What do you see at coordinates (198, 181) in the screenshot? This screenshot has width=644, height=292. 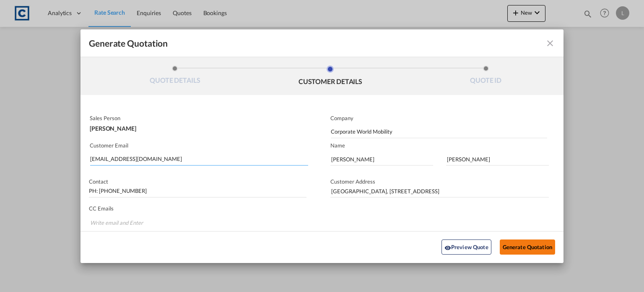 I see `p: Contact` at bounding box center [198, 181].